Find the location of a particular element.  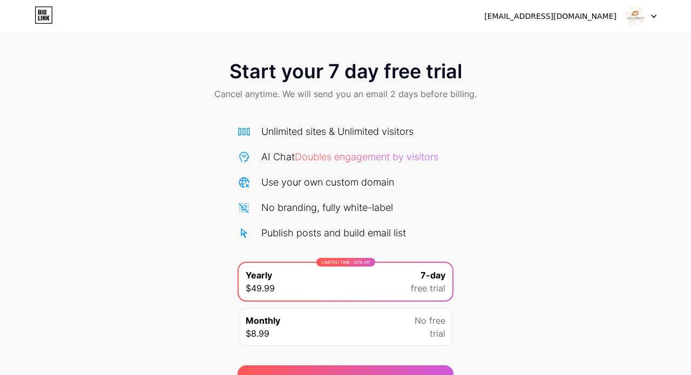

div: No branding, fully white-label is located at coordinates (327, 207).